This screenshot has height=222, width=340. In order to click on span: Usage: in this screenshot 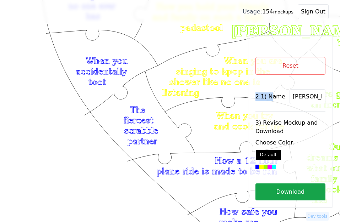, I will do `click(252, 11)`.